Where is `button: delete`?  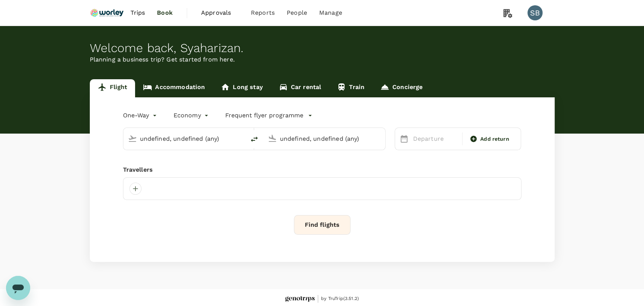
button: delete is located at coordinates (254, 139).